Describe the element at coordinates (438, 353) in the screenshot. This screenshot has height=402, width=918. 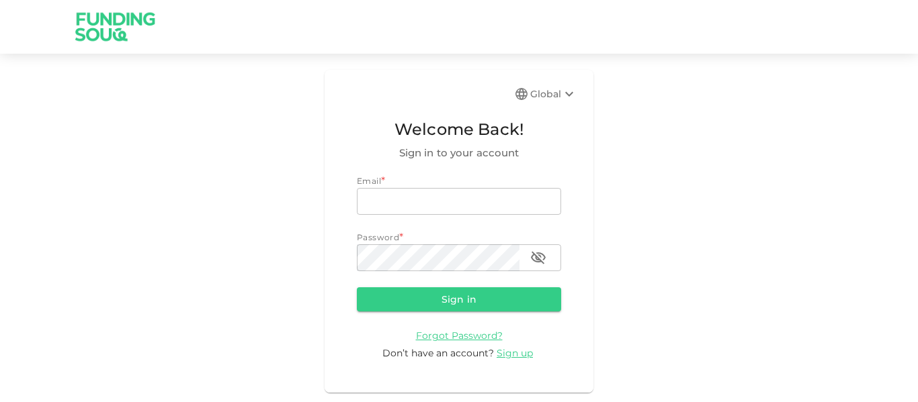
I see `span: Don’t have an account?` at that location.